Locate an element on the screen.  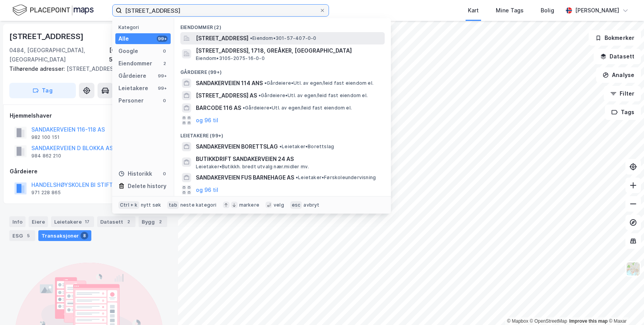
button: Tag is located at coordinates (43, 90).